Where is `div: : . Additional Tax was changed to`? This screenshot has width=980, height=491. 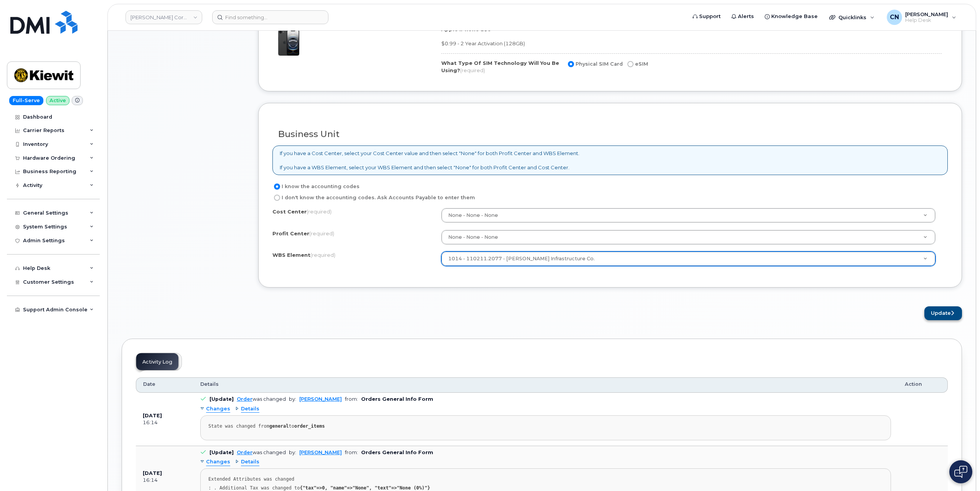 div: : . Additional Tax was changed to is located at coordinates (546, 488).